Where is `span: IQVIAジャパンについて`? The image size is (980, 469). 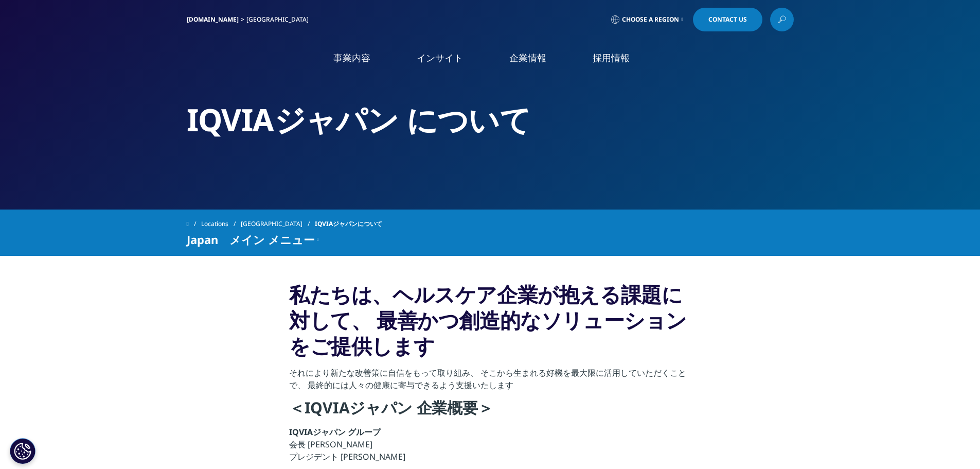 span: IQVIAジャパンについて is located at coordinates (348, 224).